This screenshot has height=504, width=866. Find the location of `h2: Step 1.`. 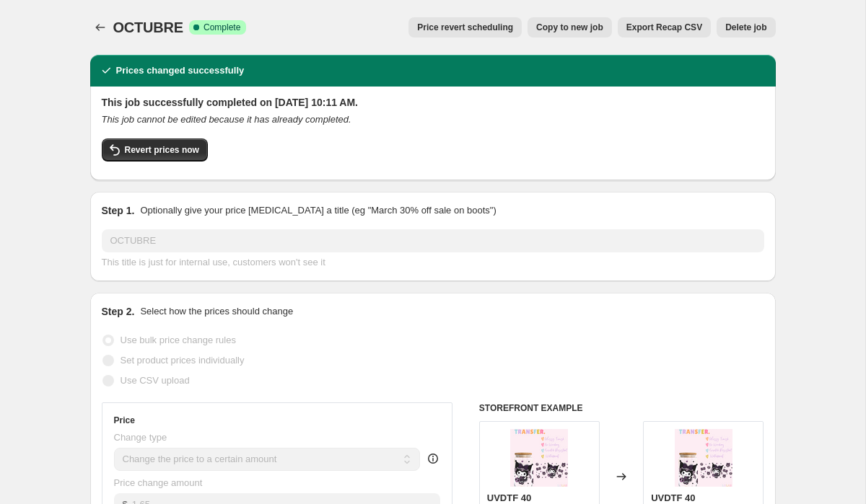

h2: Step 1. is located at coordinates (118, 211).